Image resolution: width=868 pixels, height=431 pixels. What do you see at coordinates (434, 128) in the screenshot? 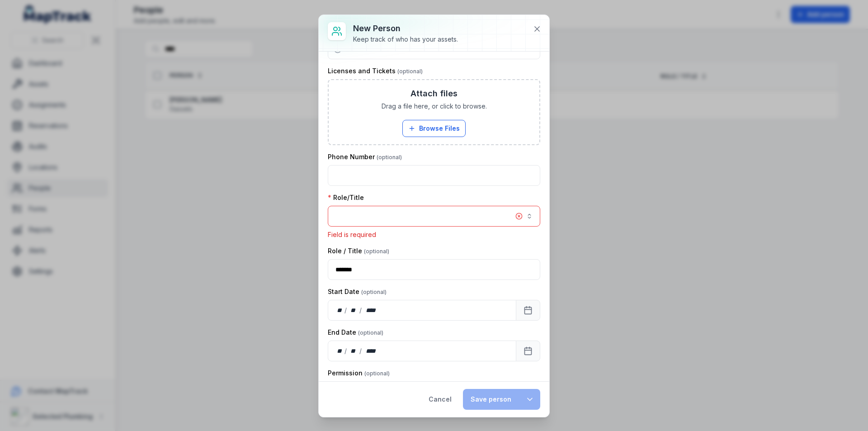
I see `button: Browse Files` at bounding box center [434, 128].